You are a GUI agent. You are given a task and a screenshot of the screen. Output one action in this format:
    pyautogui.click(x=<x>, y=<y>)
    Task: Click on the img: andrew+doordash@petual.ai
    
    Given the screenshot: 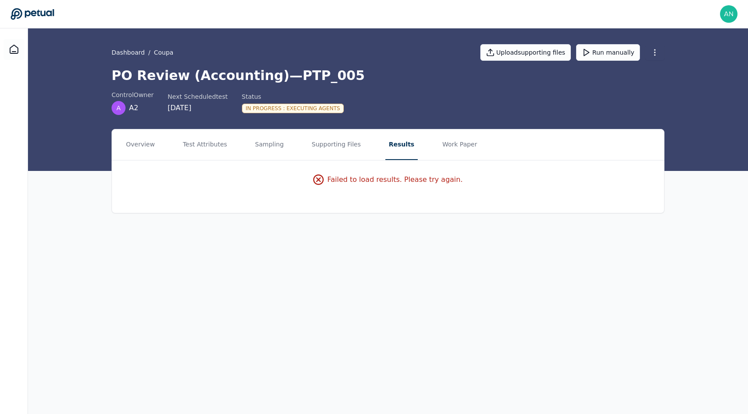 What is the action you would take?
    pyautogui.click(x=729, y=14)
    